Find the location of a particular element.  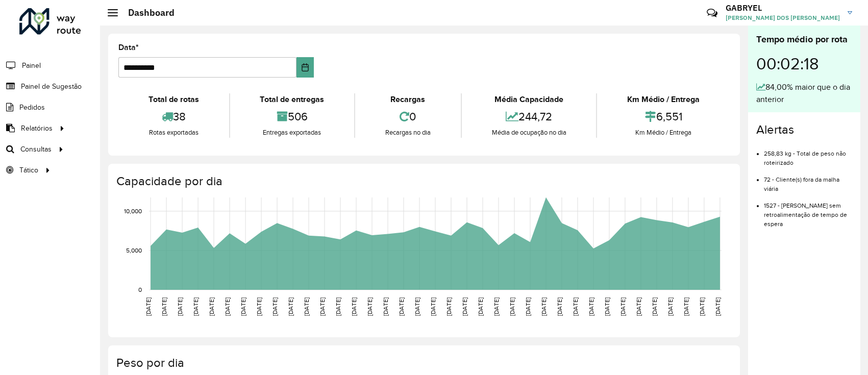

span: Consultas is located at coordinates (36, 149).